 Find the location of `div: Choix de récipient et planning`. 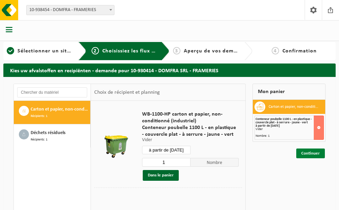

div: Choix de récipient et planning is located at coordinates (127, 92).